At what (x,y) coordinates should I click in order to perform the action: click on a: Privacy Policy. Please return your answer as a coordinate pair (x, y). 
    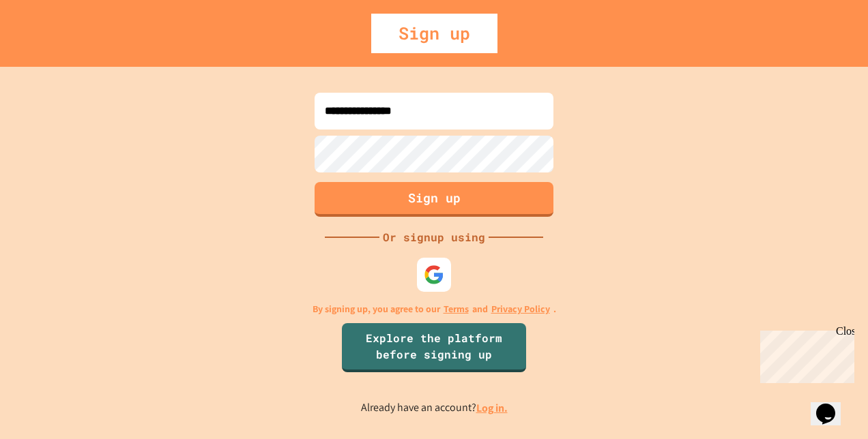
    Looking at the image, I should click on (520, 309).